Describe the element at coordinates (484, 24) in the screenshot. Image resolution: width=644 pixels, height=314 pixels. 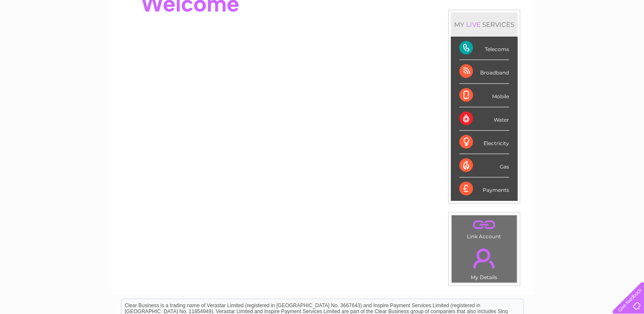
I see `div: MY SERVICES` at that location.